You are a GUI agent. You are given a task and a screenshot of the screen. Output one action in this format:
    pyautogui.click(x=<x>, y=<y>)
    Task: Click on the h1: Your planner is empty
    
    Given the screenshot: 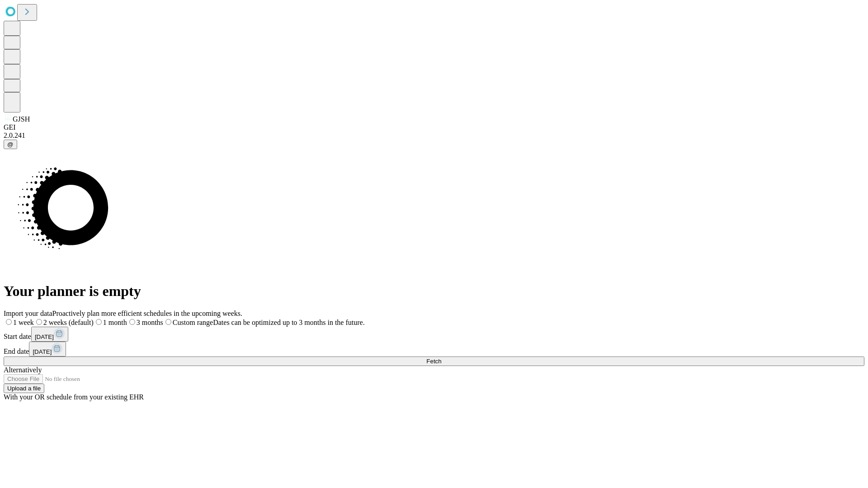 What is the action you would take?
    pyautogui.click(x=434, y=291)
    